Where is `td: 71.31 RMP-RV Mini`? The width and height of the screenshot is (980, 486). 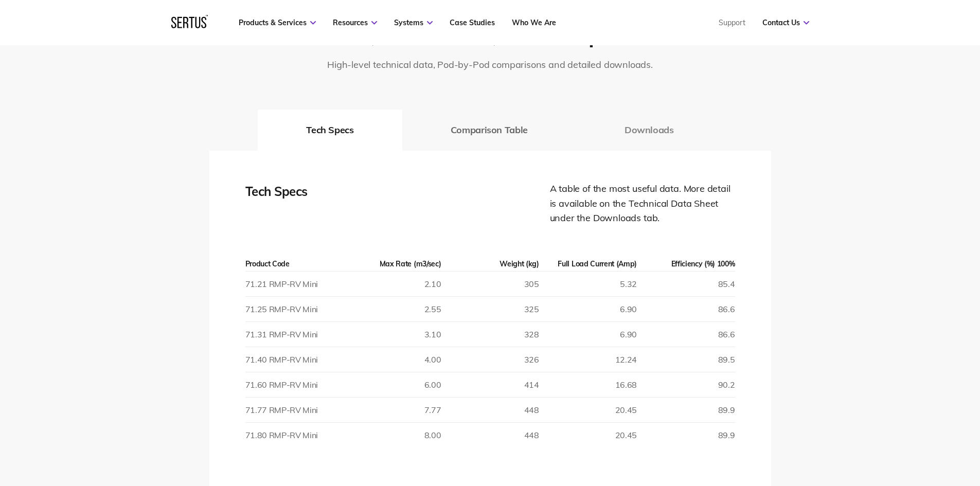 td: 71.31 RMP-RV Mini is located at coordinates (294, 334).